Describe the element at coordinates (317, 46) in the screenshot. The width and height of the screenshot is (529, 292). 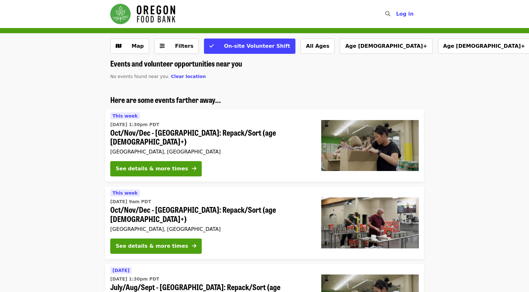
I see `button: All Ages` at that location.